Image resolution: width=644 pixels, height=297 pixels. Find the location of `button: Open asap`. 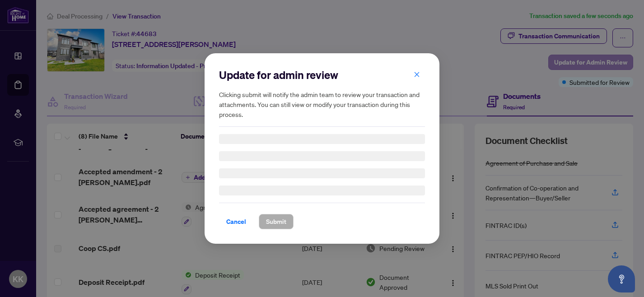

button: Open asap is located at coordinates (621, 279).